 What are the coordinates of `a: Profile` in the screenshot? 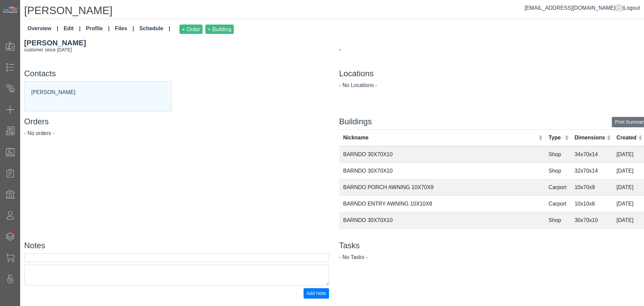 It's located at (98, 29).